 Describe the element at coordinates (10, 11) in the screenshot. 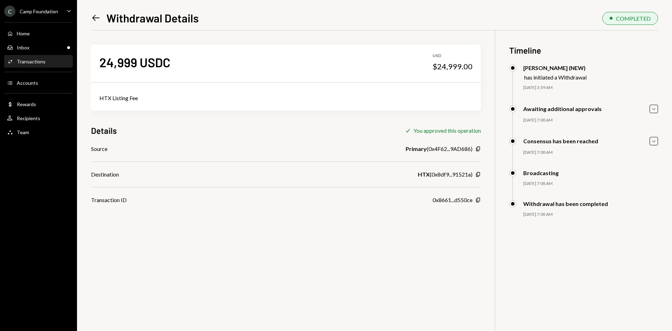

I see `div: C` at that location.